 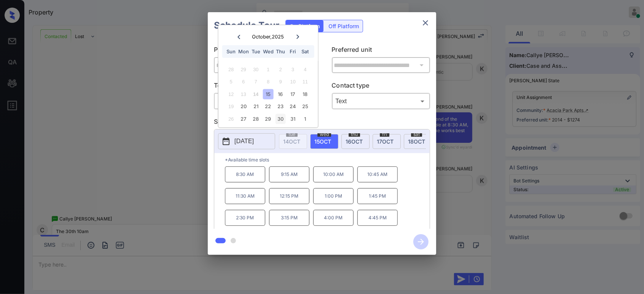 What do you see at coordinates (243, 81) in the screenshot?
I see `div: Not available Monday, October 6th, 2025` at bounding box center [243, 81].